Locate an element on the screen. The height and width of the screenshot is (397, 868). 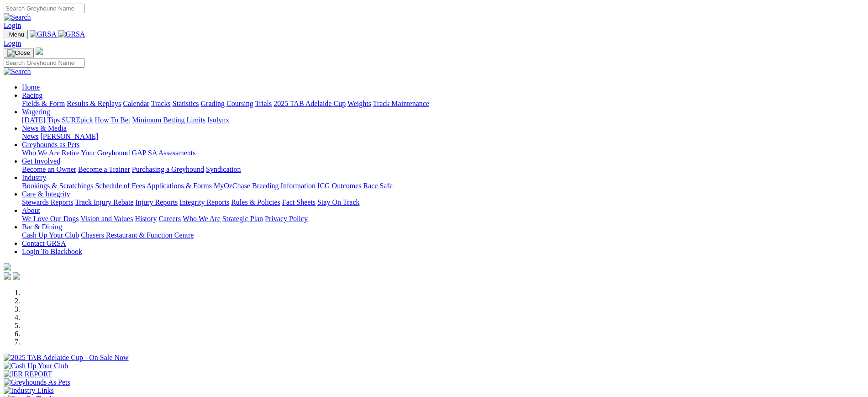
a: News & Media is located at coordinates (44, 128).